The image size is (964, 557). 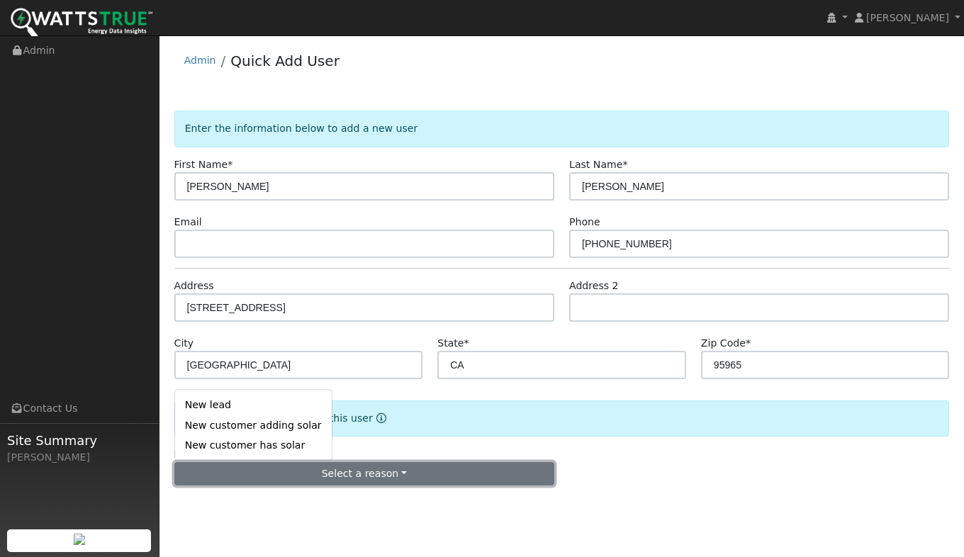 What do you see at coordinates (82, 23) in the screenshot?
I see `img: WattsTrue` at bounding box center [82, 23].